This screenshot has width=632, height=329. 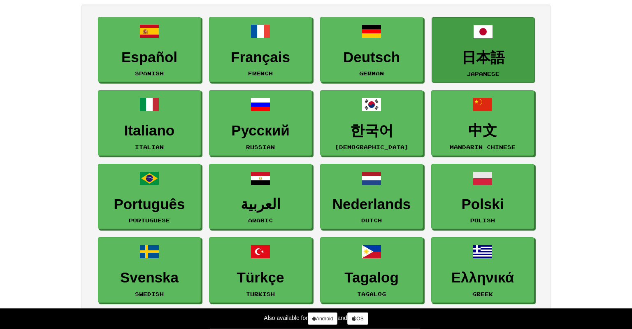 I want to click on h3: العربية, so click(x=261, y=204).